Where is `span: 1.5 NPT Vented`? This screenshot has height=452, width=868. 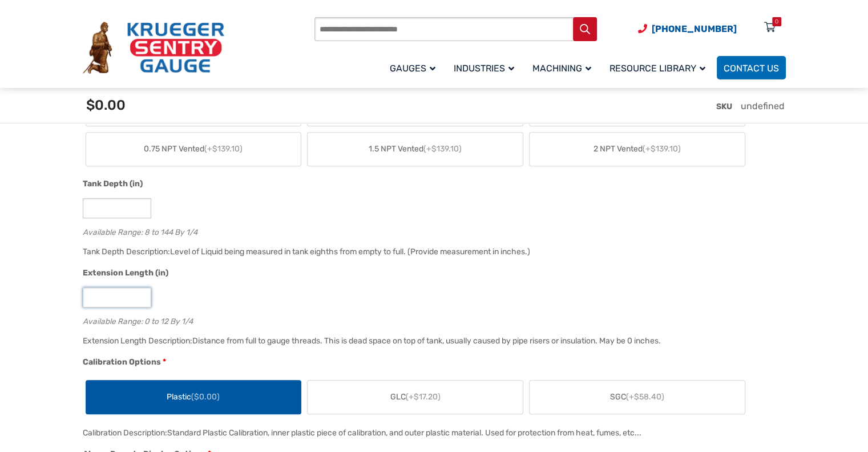 span: 1.5 NPT Vented is located at coordinates (415, 149).